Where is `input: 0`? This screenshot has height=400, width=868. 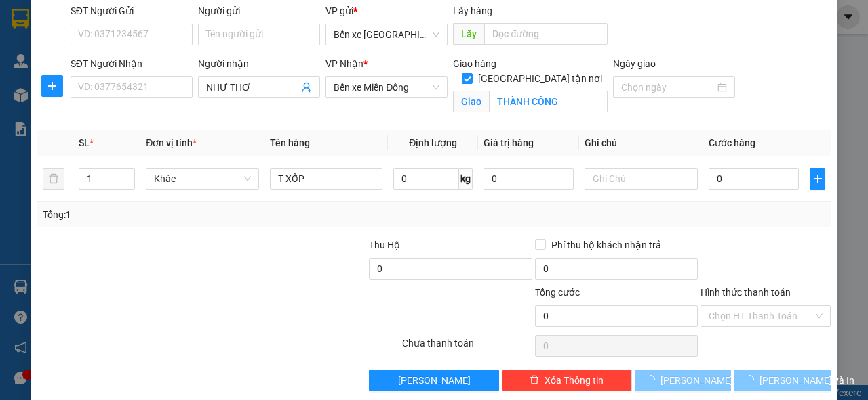
input: 0 is located at coordinates (528, 179).